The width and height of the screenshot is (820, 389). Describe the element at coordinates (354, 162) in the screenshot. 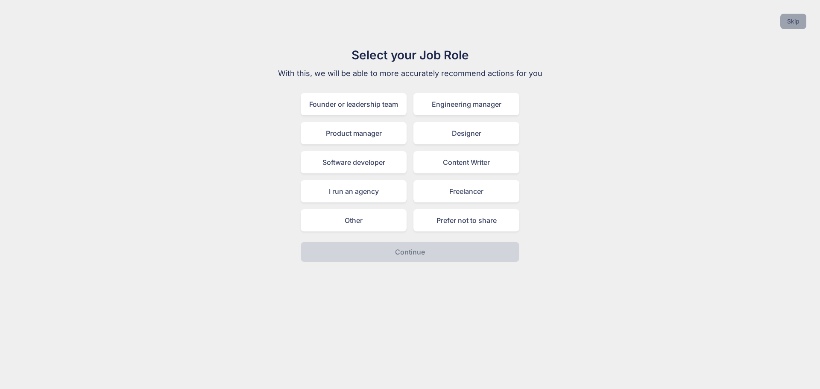

I see `div: Software developer` at that location.